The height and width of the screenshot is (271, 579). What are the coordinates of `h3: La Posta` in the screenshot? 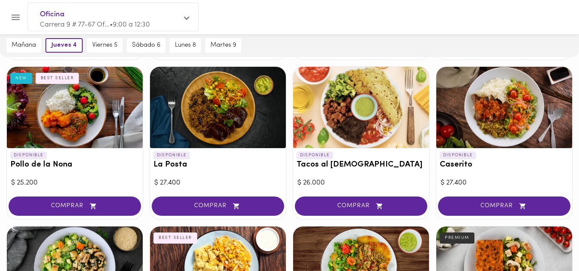 It's located at (218, 165).